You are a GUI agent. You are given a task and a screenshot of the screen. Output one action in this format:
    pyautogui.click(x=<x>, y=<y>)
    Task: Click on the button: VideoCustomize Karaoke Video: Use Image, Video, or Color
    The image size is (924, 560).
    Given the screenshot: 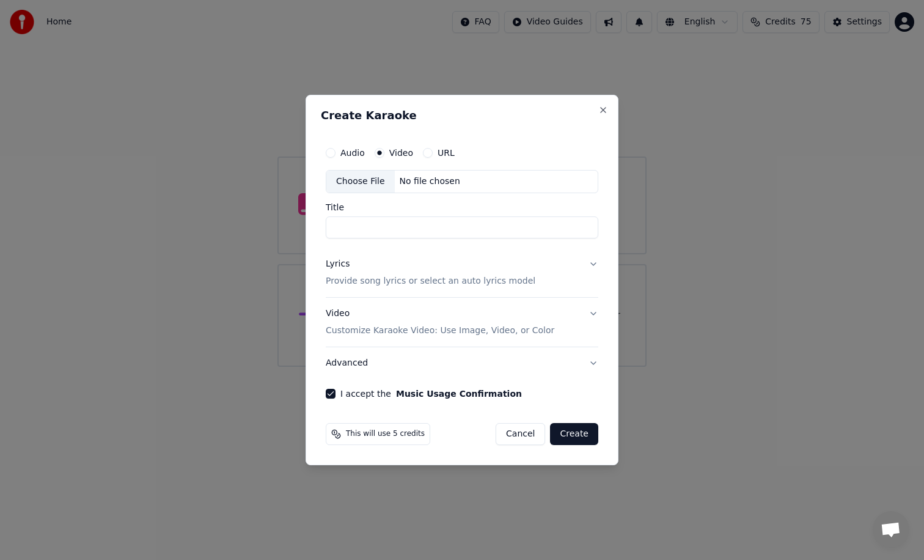 What is the action you would take?
    pyautogui.click(x=462, y=322)
    